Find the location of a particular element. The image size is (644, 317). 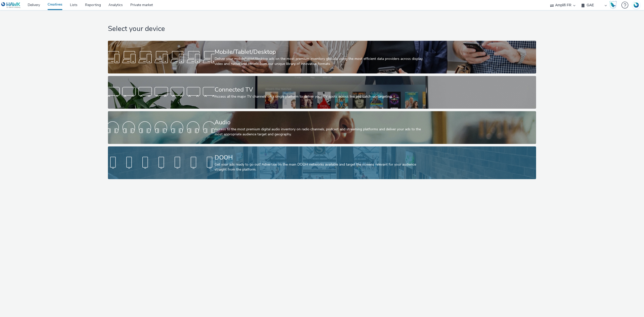

div: Mobile/Tablet/Desktop is located at coordinates (321, 52).